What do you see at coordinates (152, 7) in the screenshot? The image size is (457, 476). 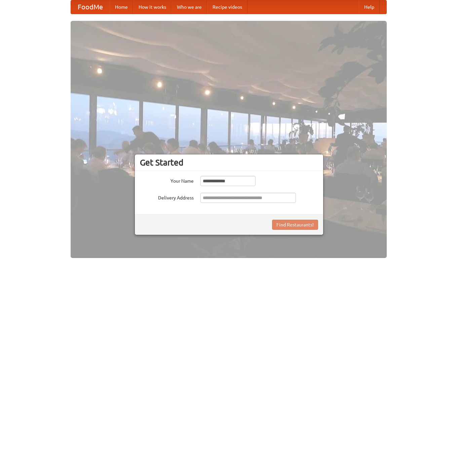 I see `a: How it works` at bounding box center [152, 7].